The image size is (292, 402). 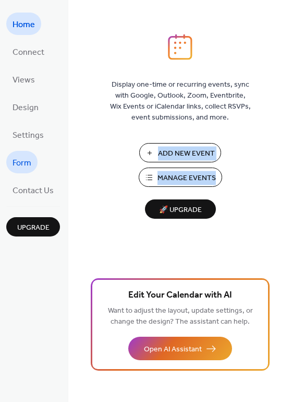 What do you see at coordinates (28, 51) in the screenshot?
I see `a: Connect` at bounding box center [28, 51].